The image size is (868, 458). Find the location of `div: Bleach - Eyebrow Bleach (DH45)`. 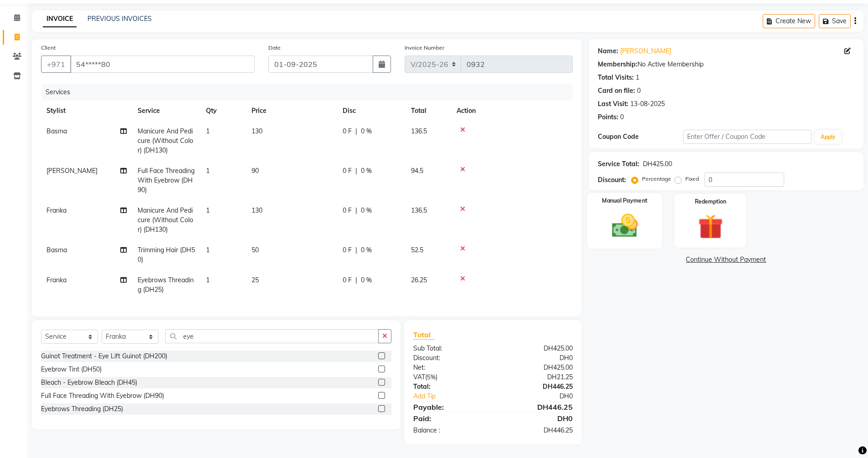

div: Bleach - Eyebrow Bleach (DH45) is located at coordinates (89, 382).